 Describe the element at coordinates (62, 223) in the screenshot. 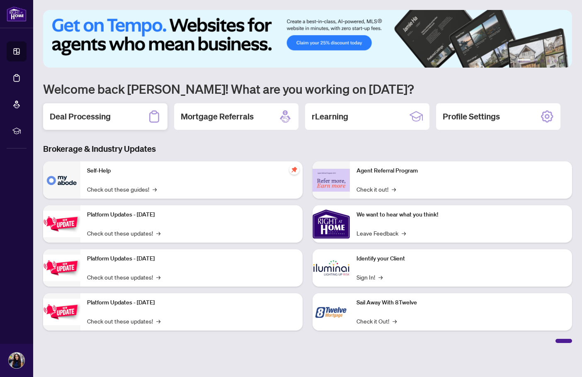

I see `img: Platform Updates - July 21, 2025` at that location.